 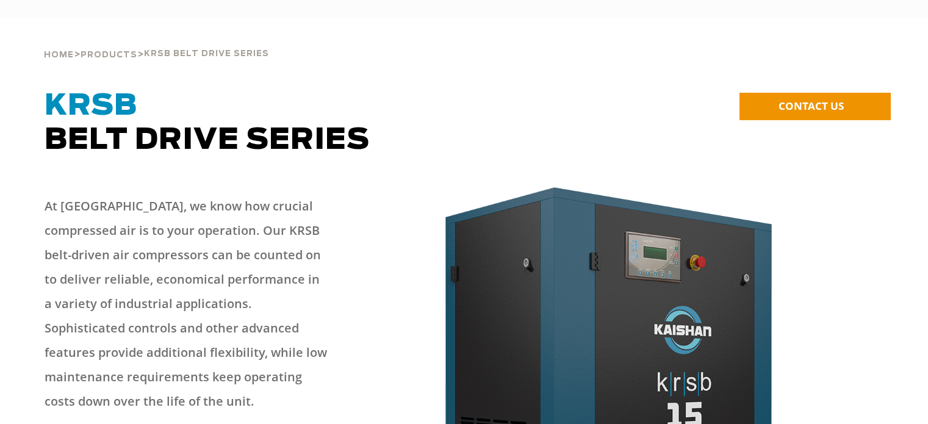 I want to click on span: CONTACT US, so click(x=811, y=106).